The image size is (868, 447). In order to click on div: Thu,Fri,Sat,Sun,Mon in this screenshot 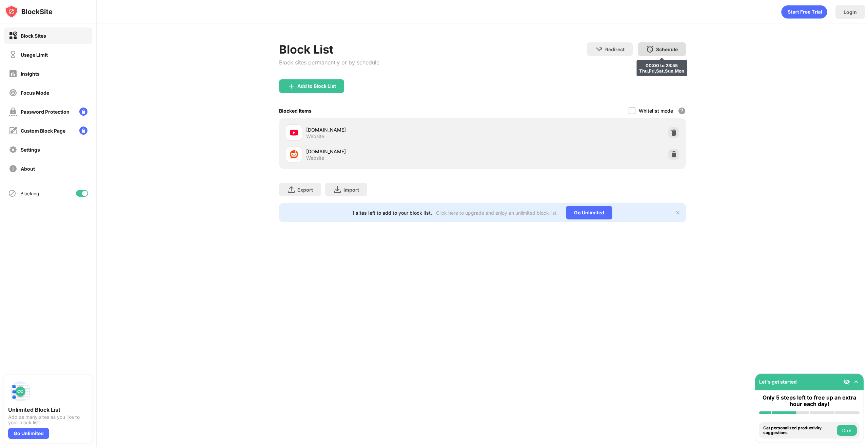, I will do `click(661, 71)`.